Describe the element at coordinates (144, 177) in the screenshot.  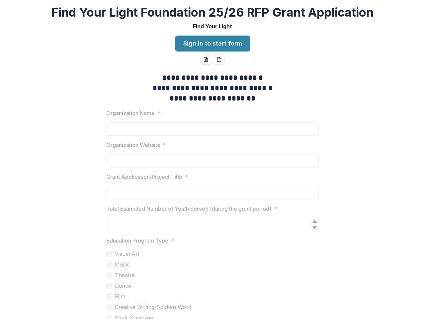
I see `p: Grant Application/Project Title` at that location.